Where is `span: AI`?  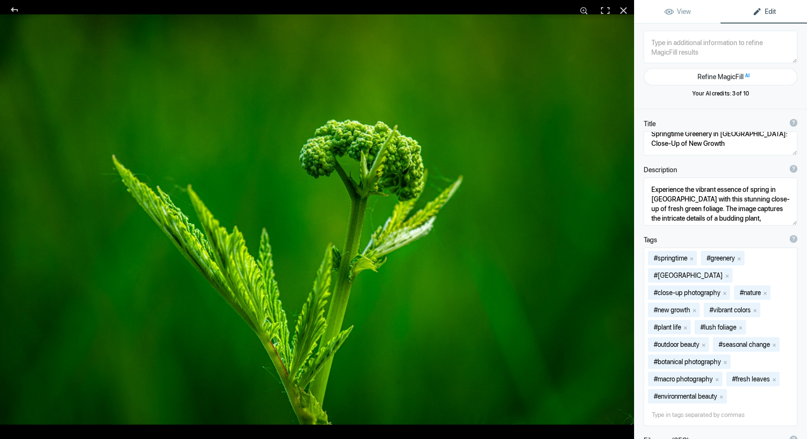 span: AI is located at coordinates (747, 75).